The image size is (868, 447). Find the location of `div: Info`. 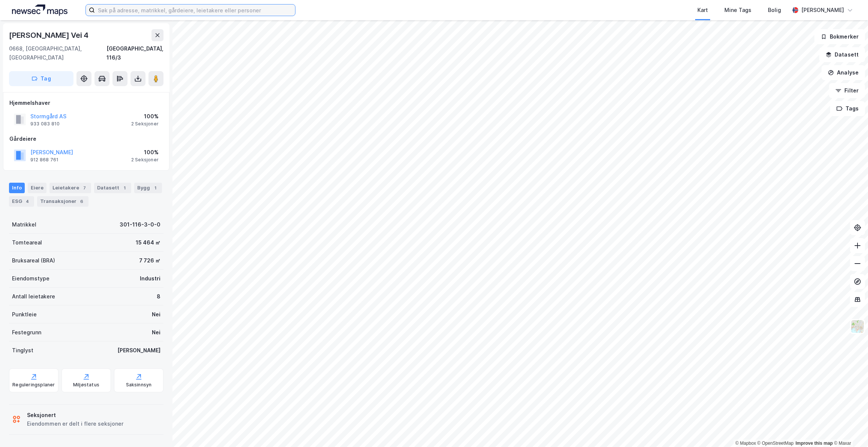

div: Info is located at coordinates (17, 188).